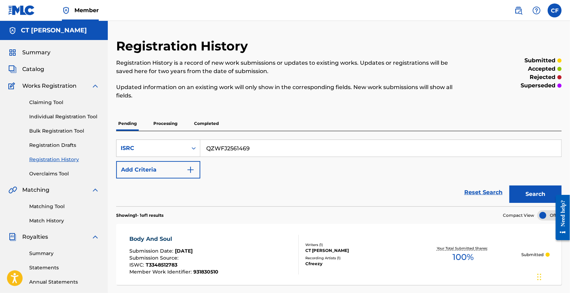 The image size is (570, 293). Describe the element at coordinates (54, 30) in the screenshot. I see `h5: CT Frimpong` at that location.